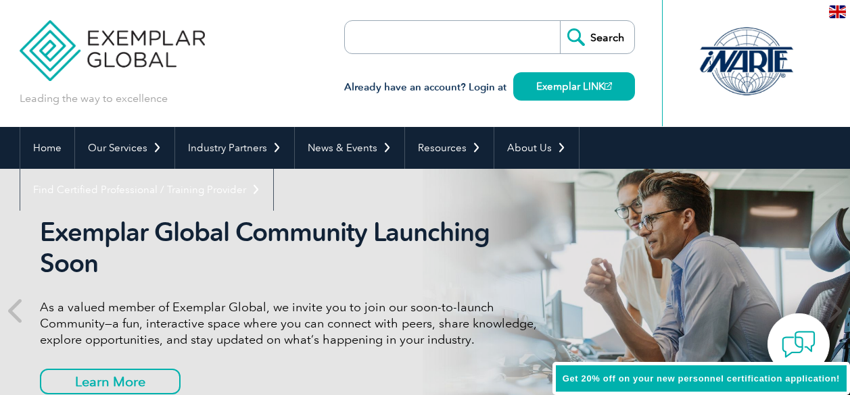 Image resolution: width=850 pixels, height=395 pixels. I want to click on p: As a valued member of Exemplar Global, we invite you to join our soon-to-launch Community—a fun, ..., so click(293, 324).